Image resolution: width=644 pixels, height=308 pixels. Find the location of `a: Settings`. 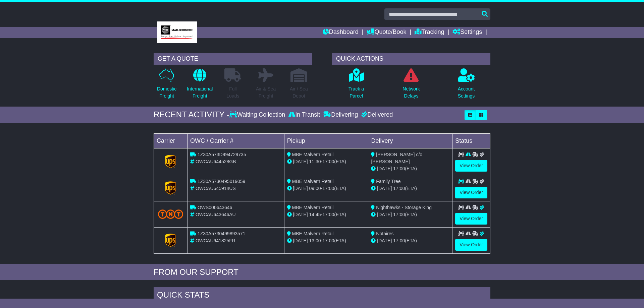

a: Settings is located at coordinates (467, 33).